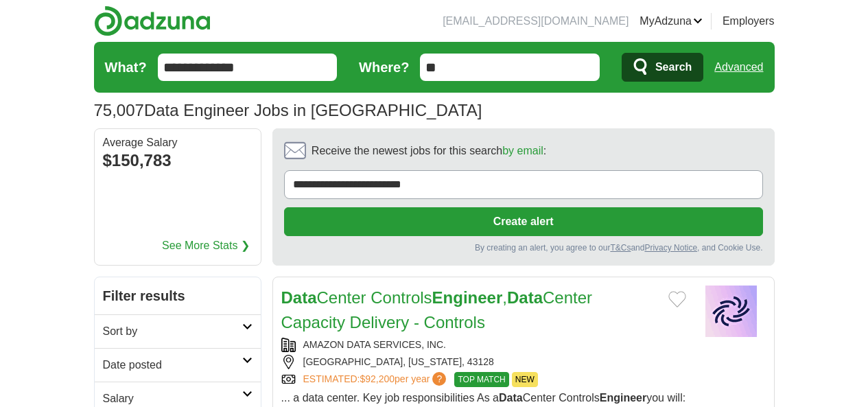 The width and height of the screenshot is (868, 407). I want to click on a: Privacy Notice, so click(670, 247).